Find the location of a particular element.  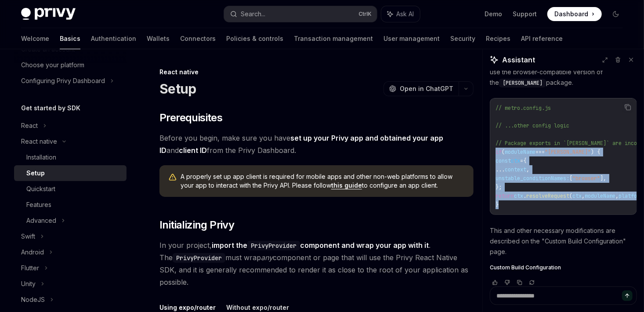

span: platform is located at coordinates (631, 196).